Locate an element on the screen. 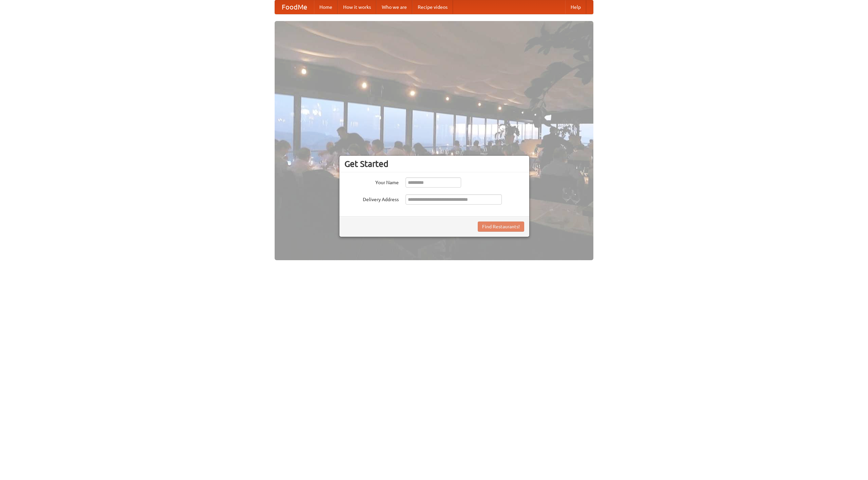 This screenshot has width=868, height=480. label: Your Name is located at coordinates (372, 181).